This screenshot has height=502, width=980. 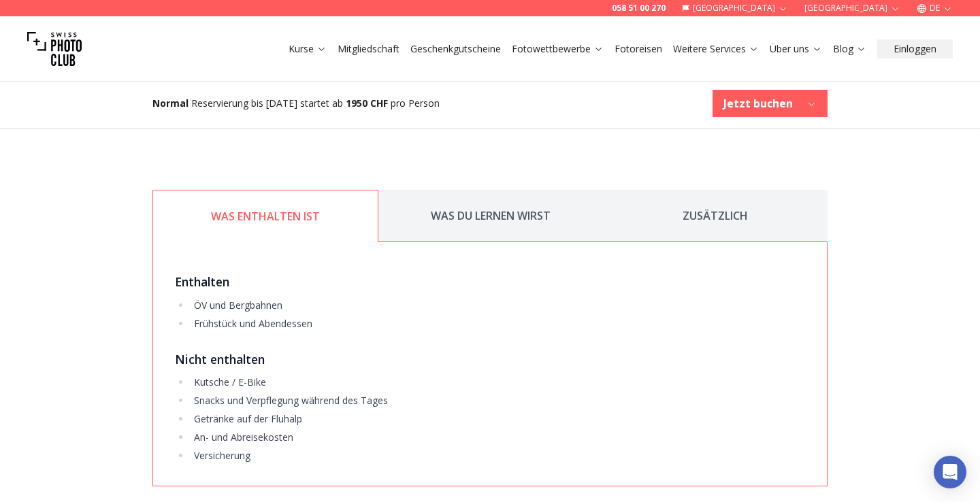 I want to click on h3: Enthalten, so click(x=490, y=281).